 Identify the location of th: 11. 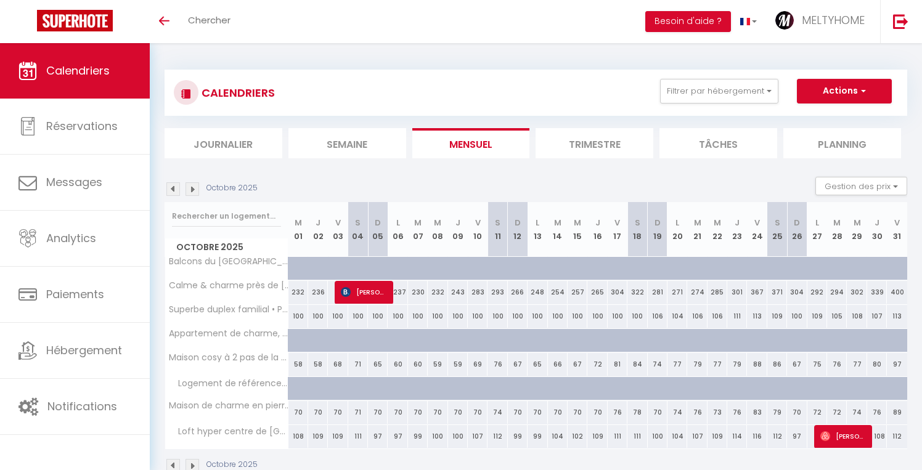
(497, 229).